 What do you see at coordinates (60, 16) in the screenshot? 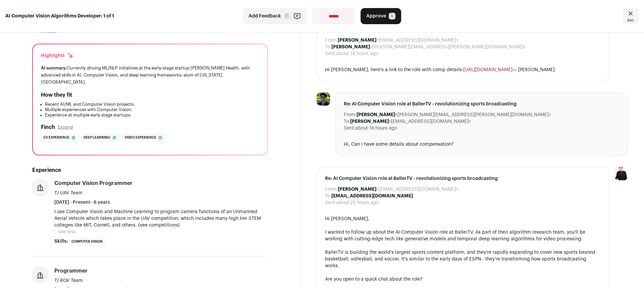
I see `strong: AI Computer Vision Algorithms Developer: 1 of 1` at bounding box center [60, 16].